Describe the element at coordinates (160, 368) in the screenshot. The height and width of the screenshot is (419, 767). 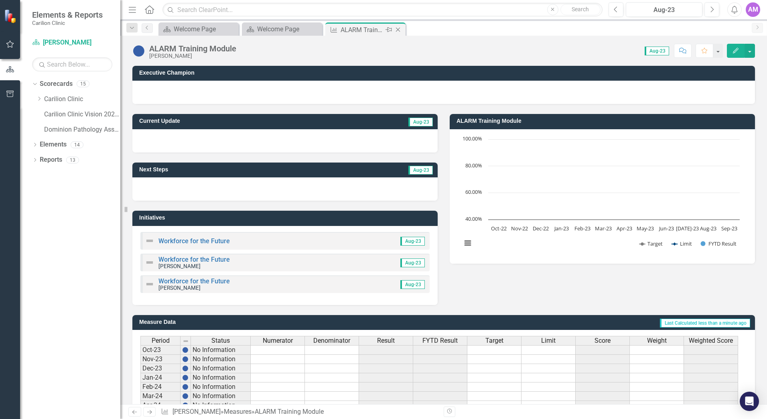
I see `td: Dec-23` at that location.